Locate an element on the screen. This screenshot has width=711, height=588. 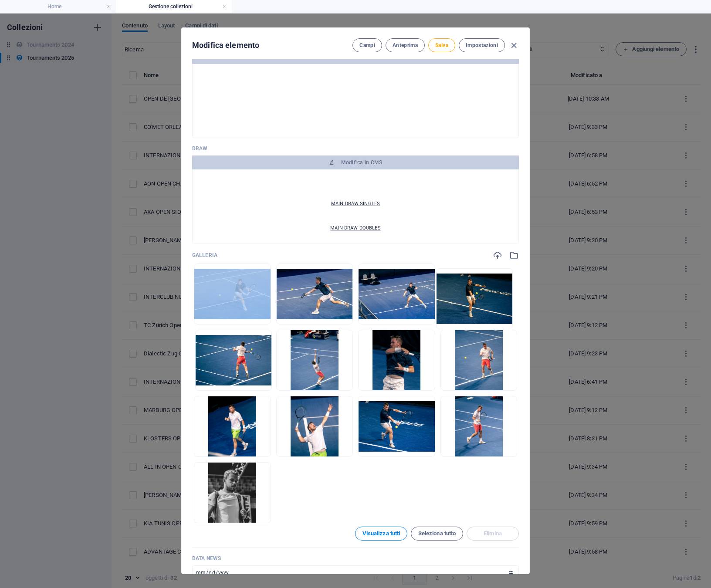
img: 2025_31_Mouilleron_WhatsAppImage2025-10-01at22.14.08_sq-EuSCkagbSKb-kMONVFpPMA.jpg is located at coordinates (478, 426).